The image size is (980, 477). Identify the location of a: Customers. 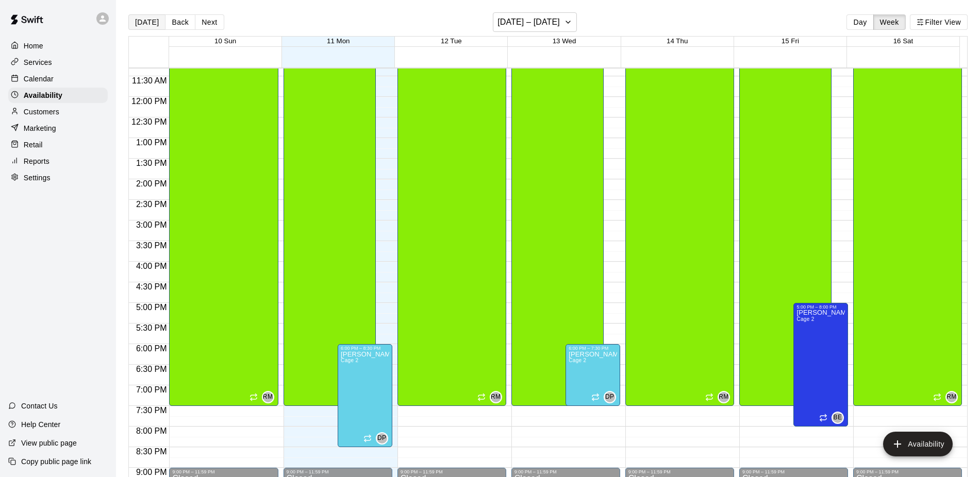
(58, 112).